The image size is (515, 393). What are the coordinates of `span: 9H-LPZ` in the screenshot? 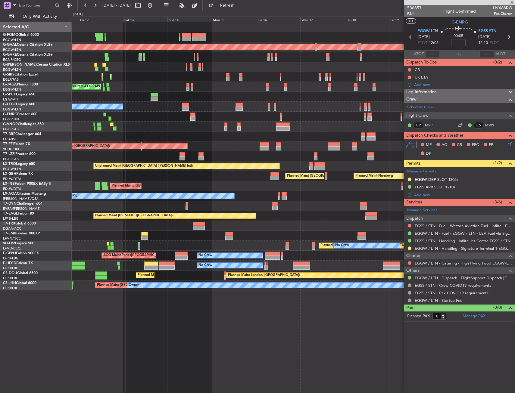 It's located at (9, 244).